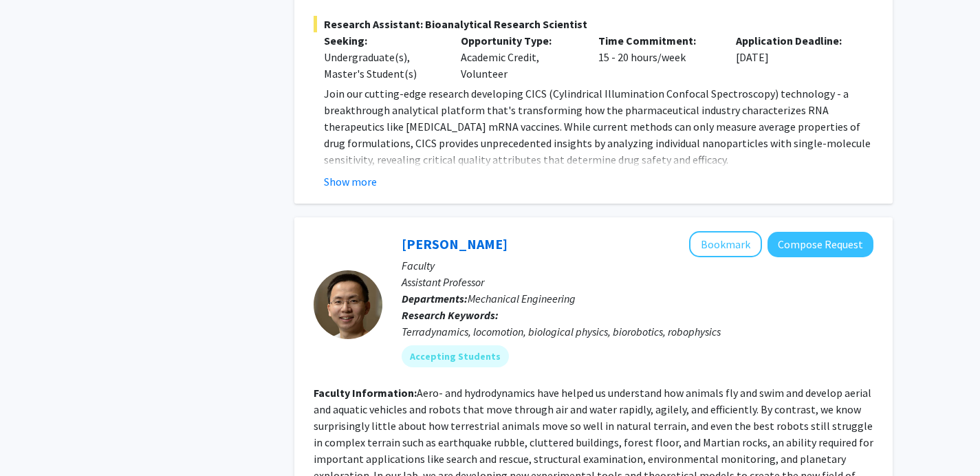 Image resolution: width=980 pixels, height=476 pixels. What do you see at coordinates (594, 24) in the screenshot?
I see `span: Research Assistant: Bioanalytical Research Scientist` at bounding box center [594, 24].